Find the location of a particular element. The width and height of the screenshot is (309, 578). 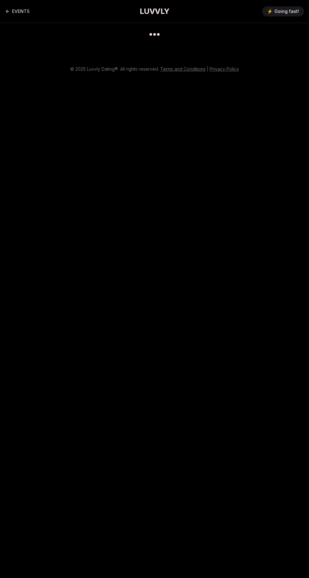

a: Privacy Policy is located at coordinates (224, 69).